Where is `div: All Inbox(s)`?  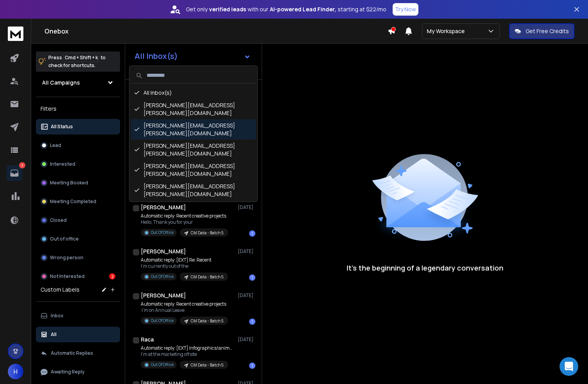 div: All Inbox(s) is located at coordinates (193, 93).